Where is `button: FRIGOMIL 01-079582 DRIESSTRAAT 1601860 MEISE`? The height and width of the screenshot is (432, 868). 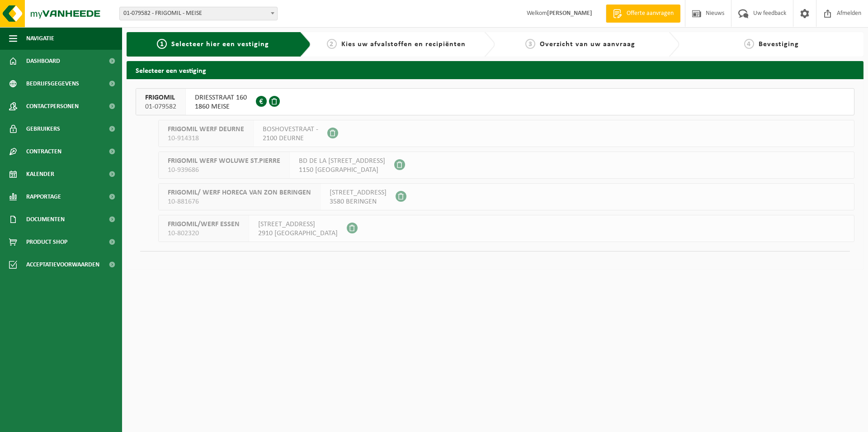
button: FRIGOMIL 01-079582 DRIESSTRAAT 1601860 MEISE is located at coordinates (495, 102).